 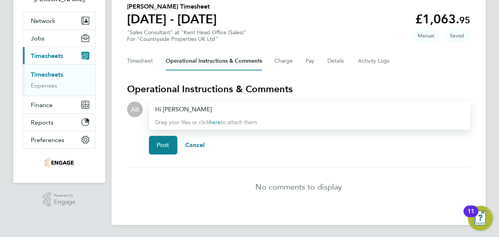 I want to click on span: 95, so click(x=464, y=20).